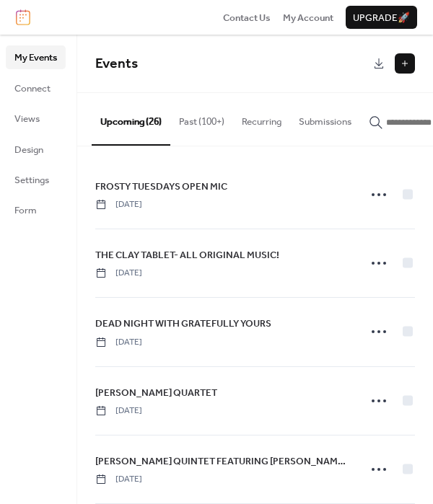 The image size is (433, 504). I want to click on a: Form, so click(36, 210).